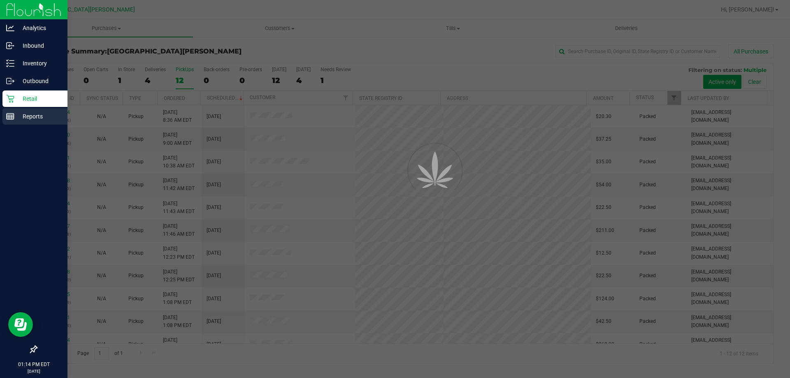  What do you see at coordinates (34, 365) in the screenshot?
I see `p: 01:14 PM EDT` at bounding box center [34, 365].